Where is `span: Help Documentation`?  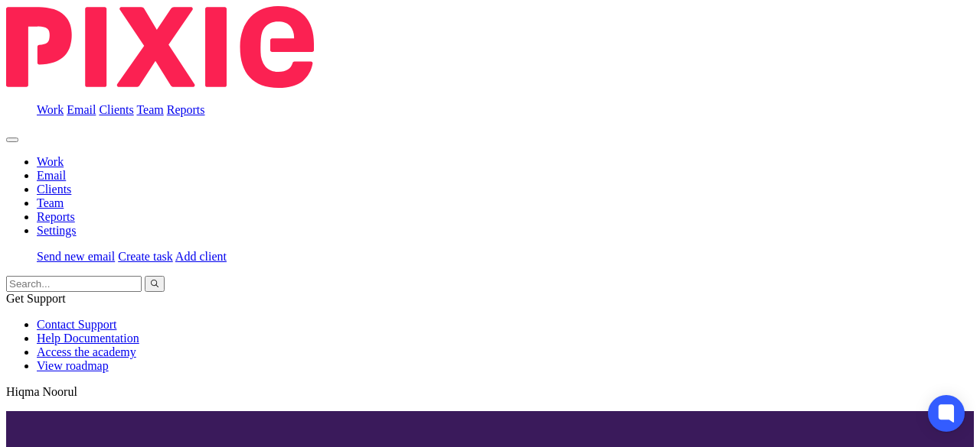
span: Help Documentation is located at coordinates (88, 338).